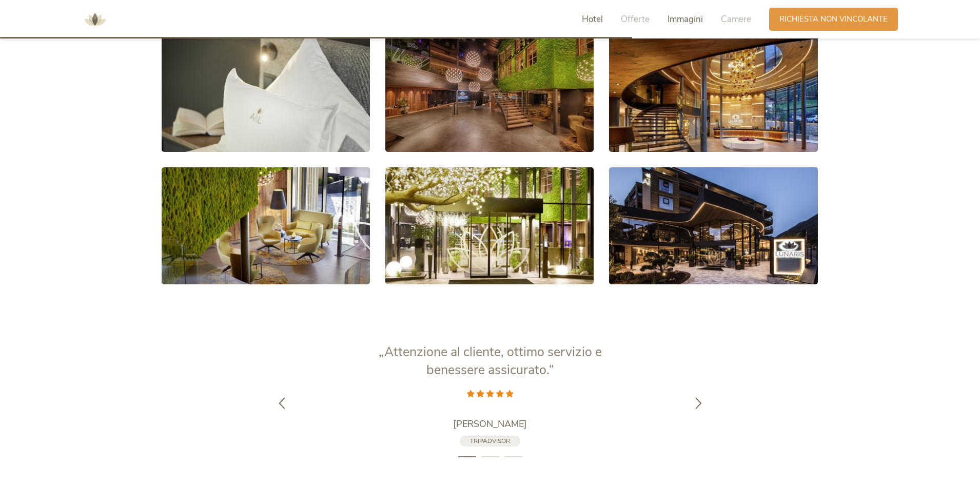 This screenshot has width=980, height=485. Describe the element at coordinates (736, 19) in the screenshot. I see `span: Camere` at that location.